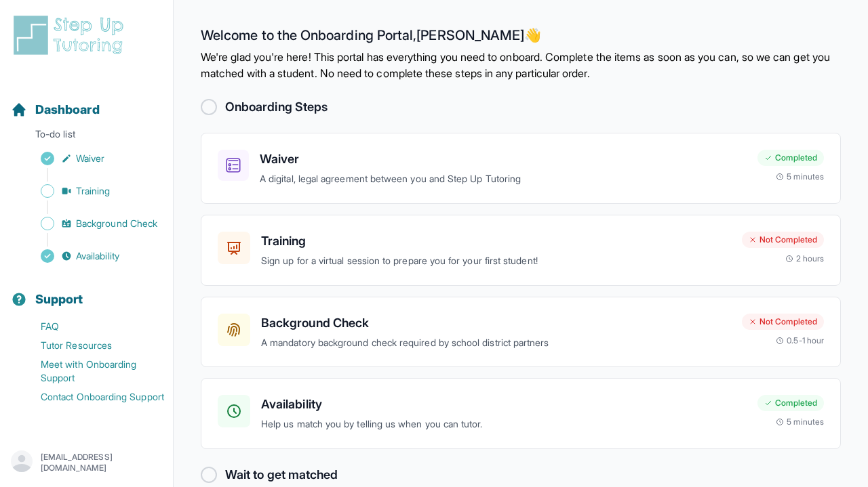 The image size is (868, 487). What do you see at coordinates (117, 223) in the screenshot?
I see `span: Background Check` at bounding box center [117, 223].